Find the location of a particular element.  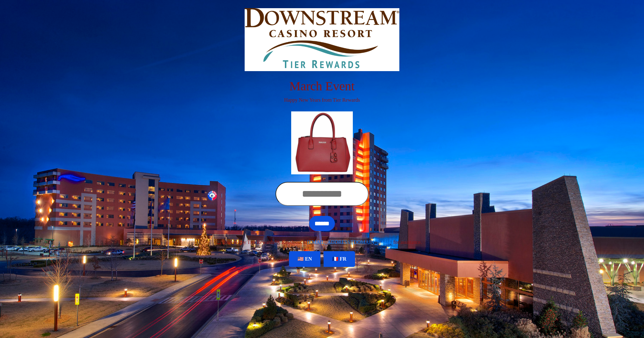

img: Center Image is located at coordinates (322, 143).